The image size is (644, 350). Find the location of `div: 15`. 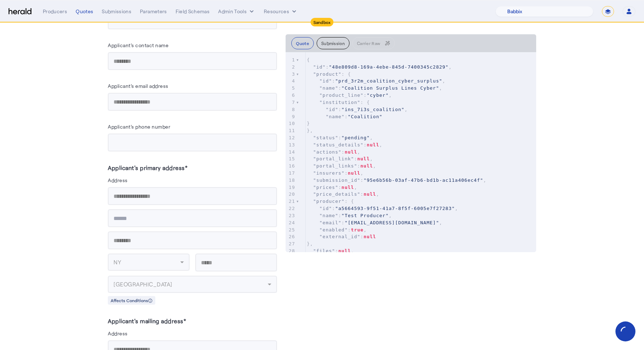

div: 15 is located at coordinates (291, 159).